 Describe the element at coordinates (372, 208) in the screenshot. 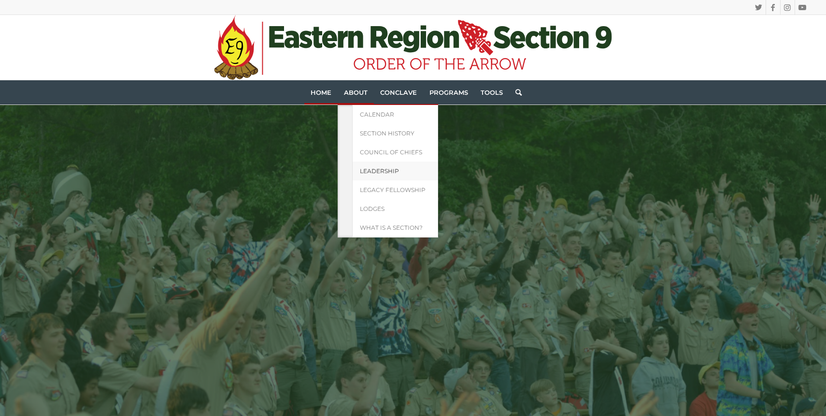

I see `span: Lodges` at that location.